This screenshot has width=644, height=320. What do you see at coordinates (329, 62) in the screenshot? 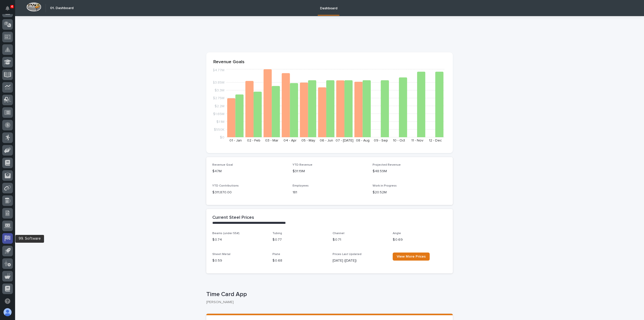
I see `p: Revenue Goals` at bounding box center [329, 62].